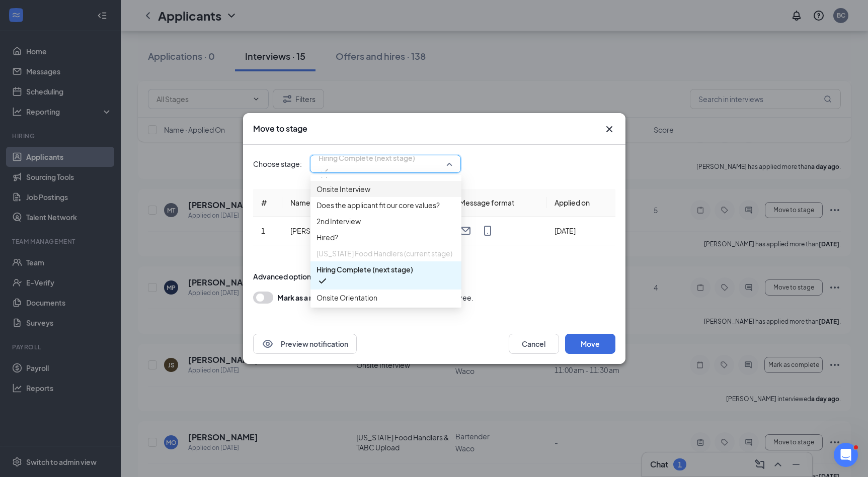 This screenshot has height=477, width=868. Describe the element at coordinates (331, 202) in the screenshot. I see `th: Name` at that location.